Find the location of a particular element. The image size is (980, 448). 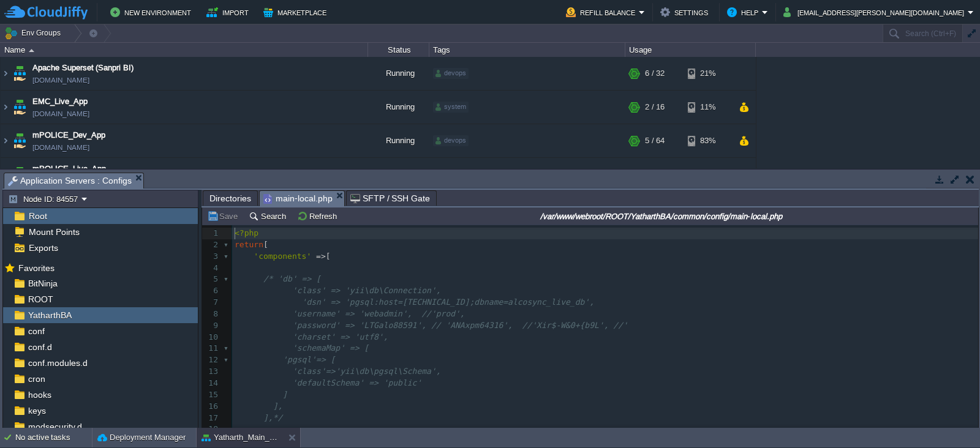

span: Root is located at coordinates (37, 216).